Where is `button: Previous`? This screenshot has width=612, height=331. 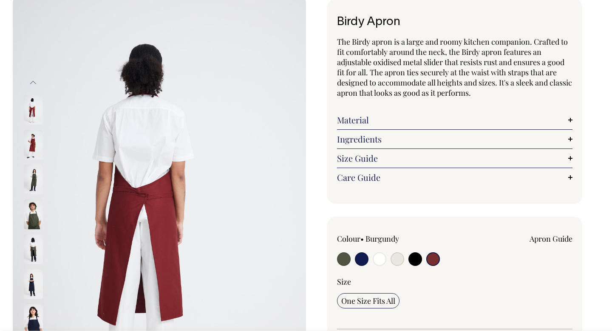 button: Previous is located at coordinates (33, 82).